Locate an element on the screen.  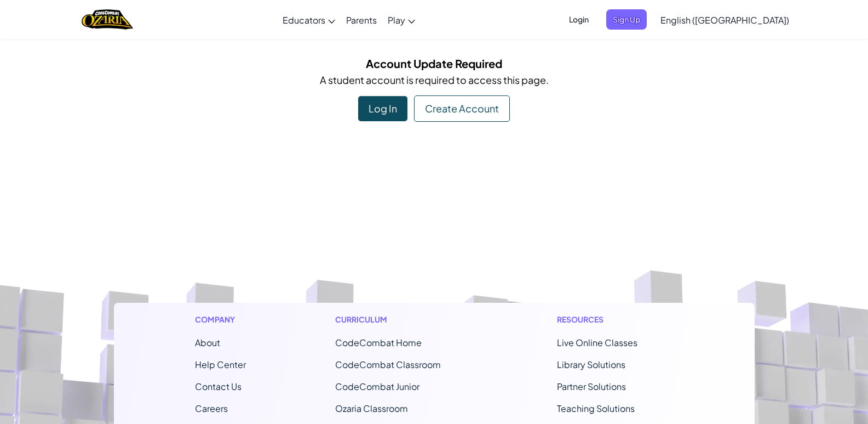
a: Live Online Classes is located at coordinates (597, 342).